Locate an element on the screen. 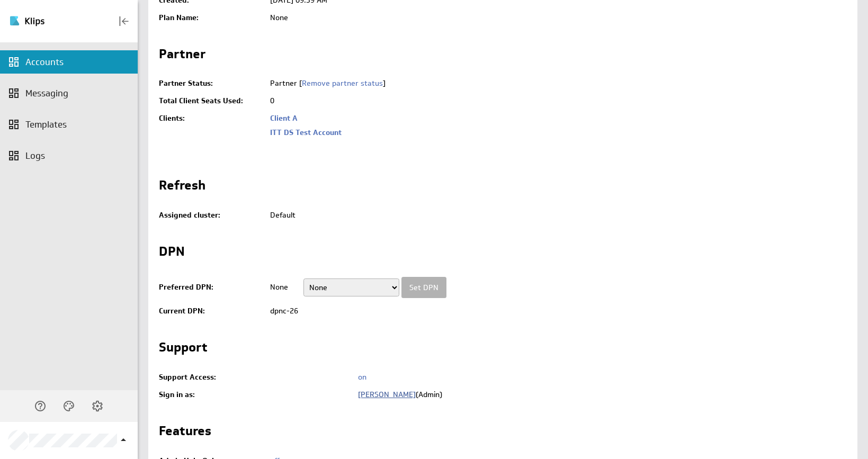  td: Partner [ ] is located at coordinates (325, 83).